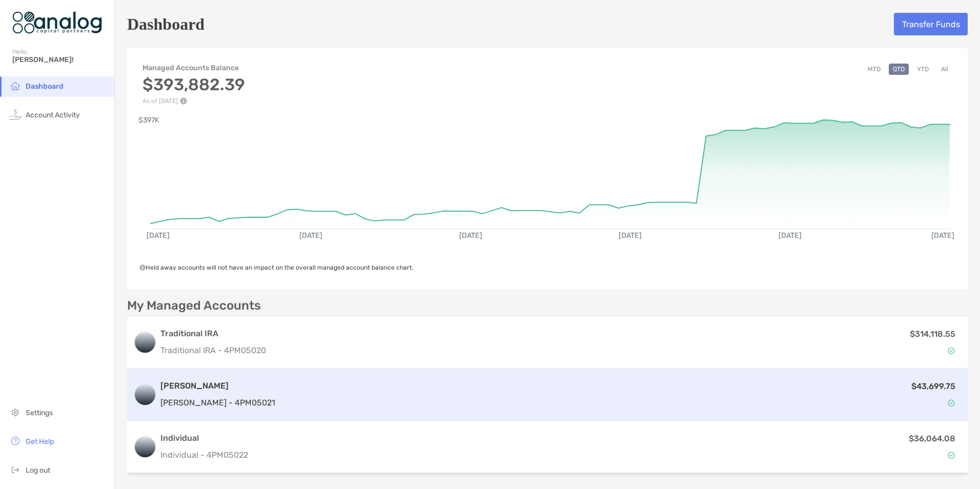 Image resolution: width=980 pixels, height=489 pixels. I want to click on text: $397K, so click(149, 120).